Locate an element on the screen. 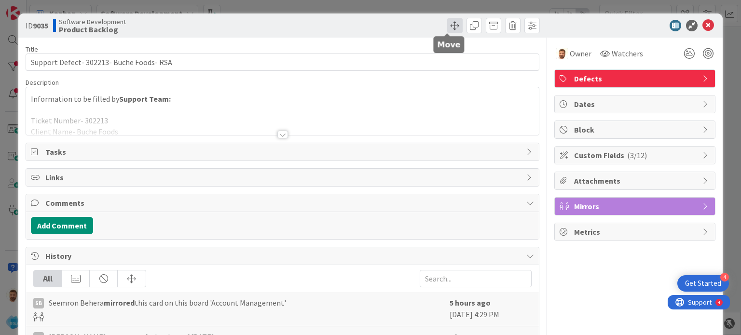 Image resolution: width=741 pixels, height=335 pixels. b: 5 hours ago is located at coordinates (470, 303).